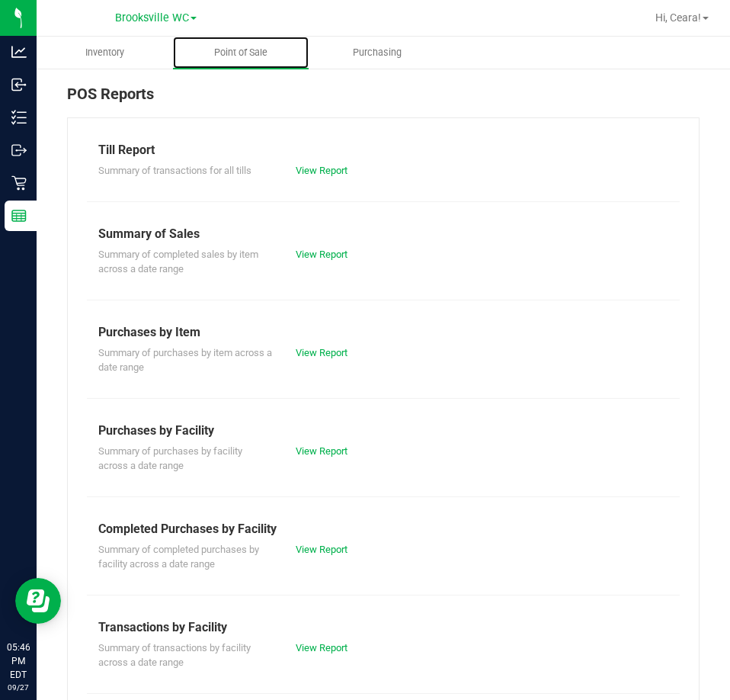 The width and height of the screenshot is (730, 700). What do you see at coordinates (19, 150) in the screenshot?
I see `inline-svg: Outbound` at bounding box center [19, 150].